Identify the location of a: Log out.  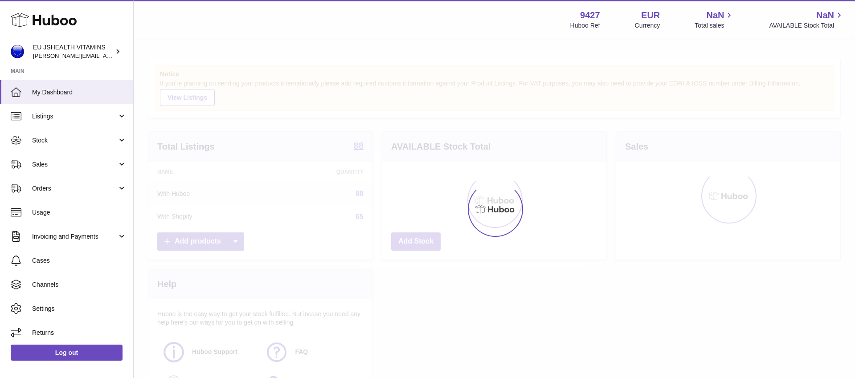
(66, 353).